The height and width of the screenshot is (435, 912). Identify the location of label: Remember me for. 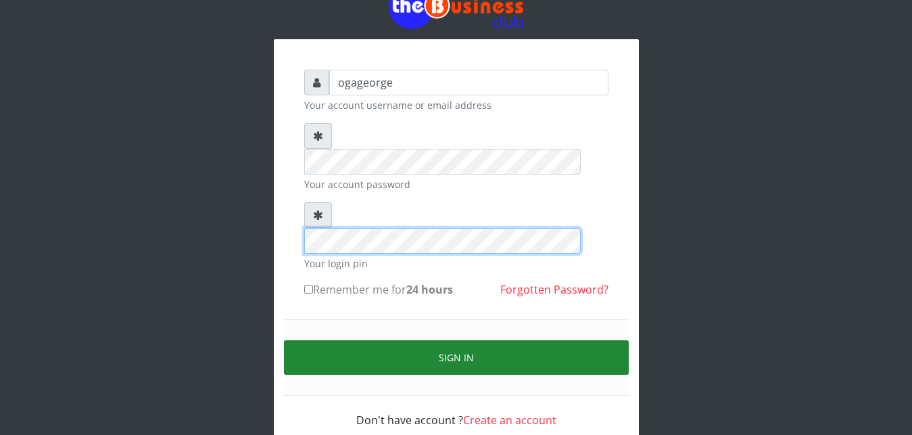
(379, 289).